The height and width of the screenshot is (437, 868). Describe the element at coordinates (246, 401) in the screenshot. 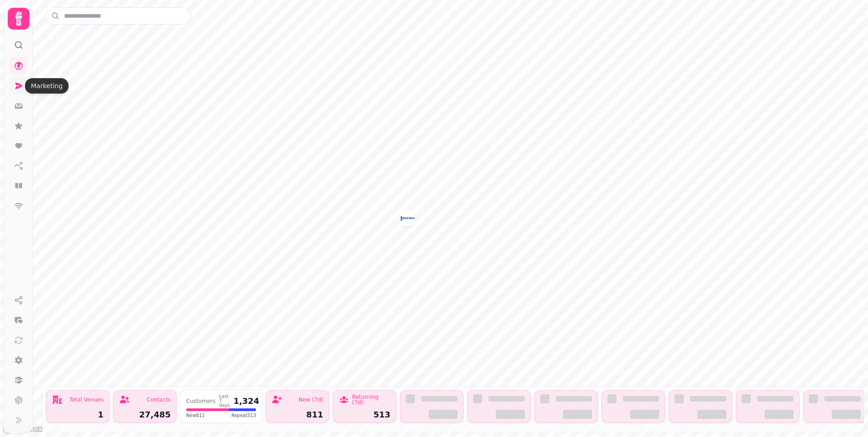

I see `div: 1,324` at that location.